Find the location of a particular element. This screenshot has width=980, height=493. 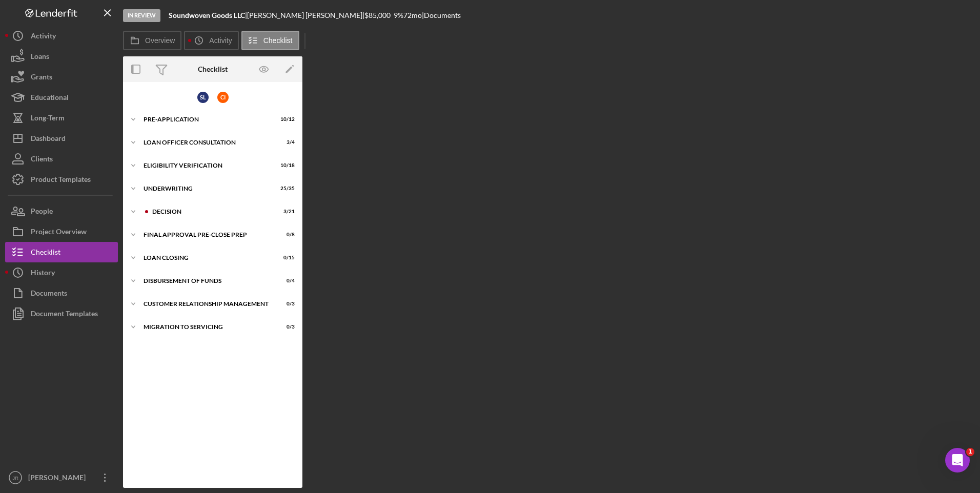

button: People is located at coordinates (62, 211).